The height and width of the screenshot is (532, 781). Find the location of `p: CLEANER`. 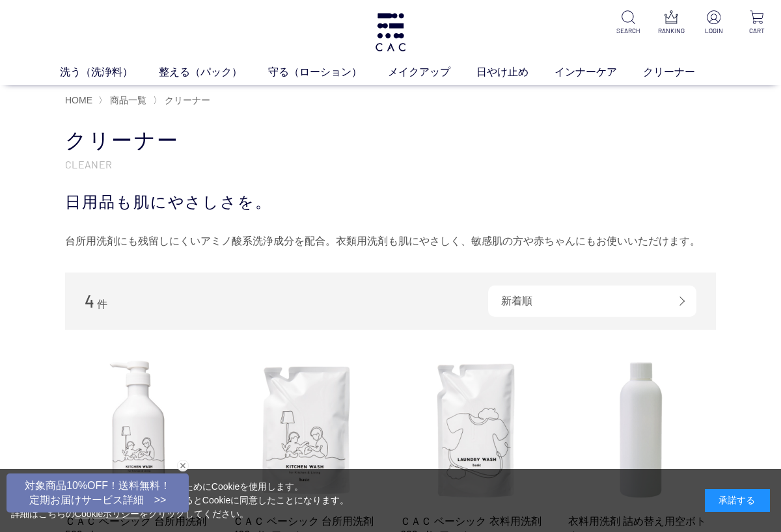

p: CLEANER is located at coordinates (390, 164).